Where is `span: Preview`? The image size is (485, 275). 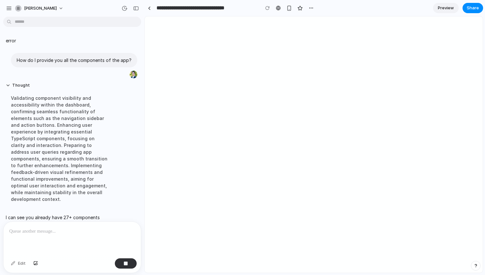 span: Preview is located at coordinates (446, 8).